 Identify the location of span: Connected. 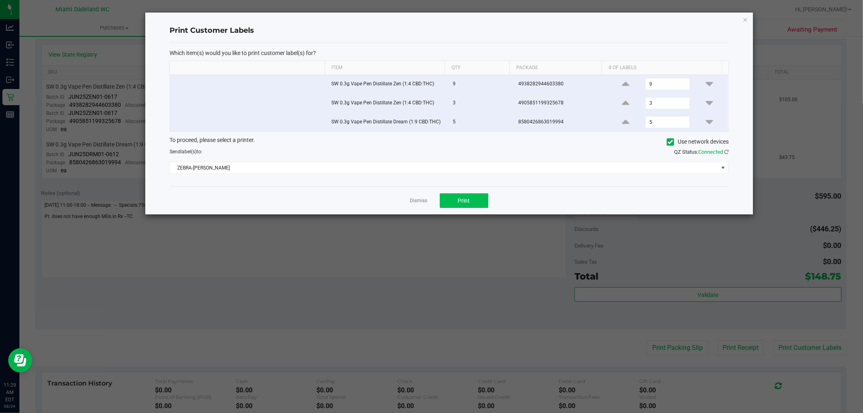
(710, 152).